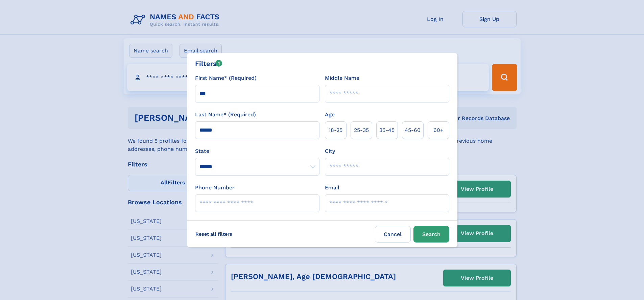 The width and height of the screenshot is (644, 300). Describe the element at coordinates (226, 78) in the screenshot. I see `label: First Name* (Required)` at that location.